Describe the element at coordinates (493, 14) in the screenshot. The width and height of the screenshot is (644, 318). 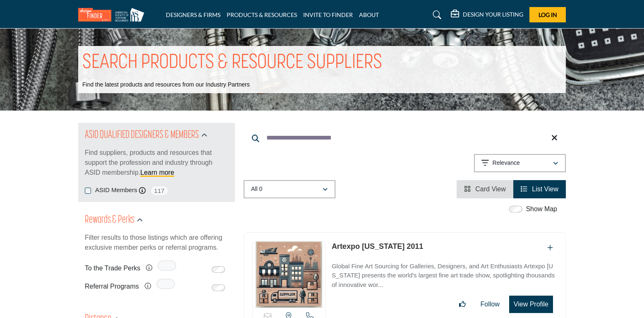
I see `h5: DESIGN YOUR LISTING` at that location.